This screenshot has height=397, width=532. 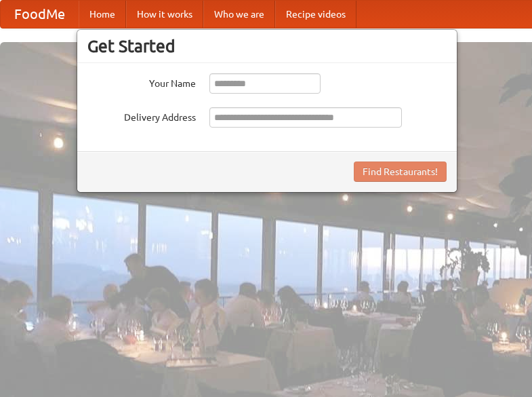 What do you see at coordinates (267, 46) in the screenshot?
I see `h3: Get Started` at bounding box center [267, 46].